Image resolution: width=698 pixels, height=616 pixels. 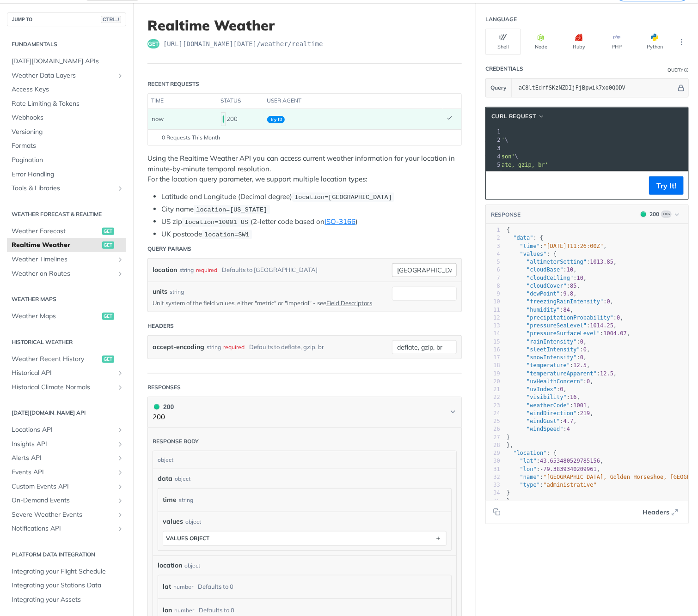 What do you see at coordinates (566, 310) in the screenshot?
I see `span: 84` at bounding box center [566, 310].